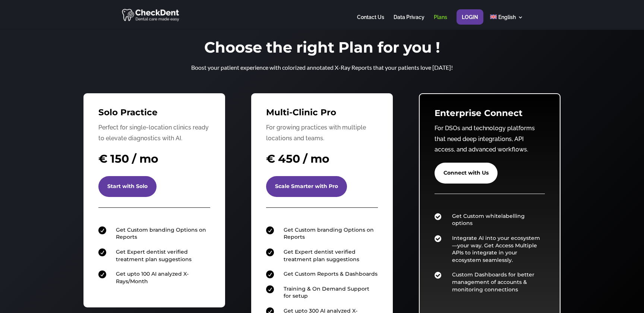  I want to click on span: Training & On Demand Support for setup, so click(327, 292).